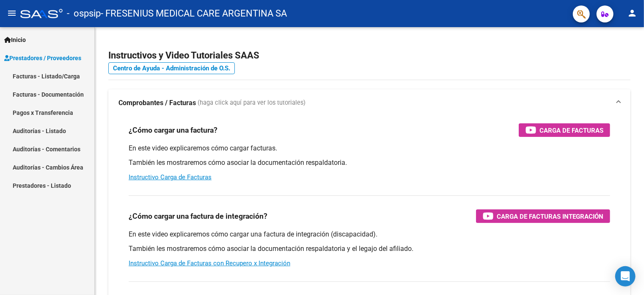 Image resolution: width=644 pixels, height=295 pixels. I want to click on strong: Comprobantes / Facturas, so click(157, 103).